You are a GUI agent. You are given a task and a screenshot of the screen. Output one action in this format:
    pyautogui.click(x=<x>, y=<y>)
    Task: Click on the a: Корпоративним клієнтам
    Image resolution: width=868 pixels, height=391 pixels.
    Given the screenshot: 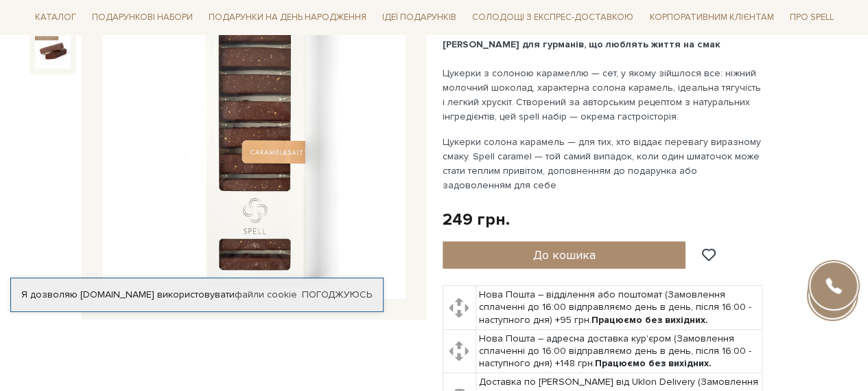 What is the action you would take?
    pyautogui.click(x=710, y=17)
    